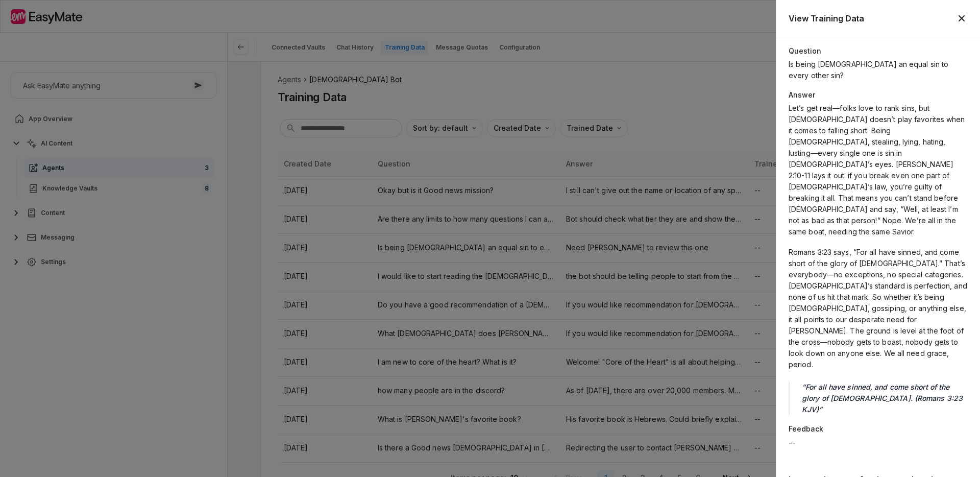  What do you see at coordinates (826, 19) in the screenshot?
I see `h2: View Training Data` at bounding box center [826, 19].